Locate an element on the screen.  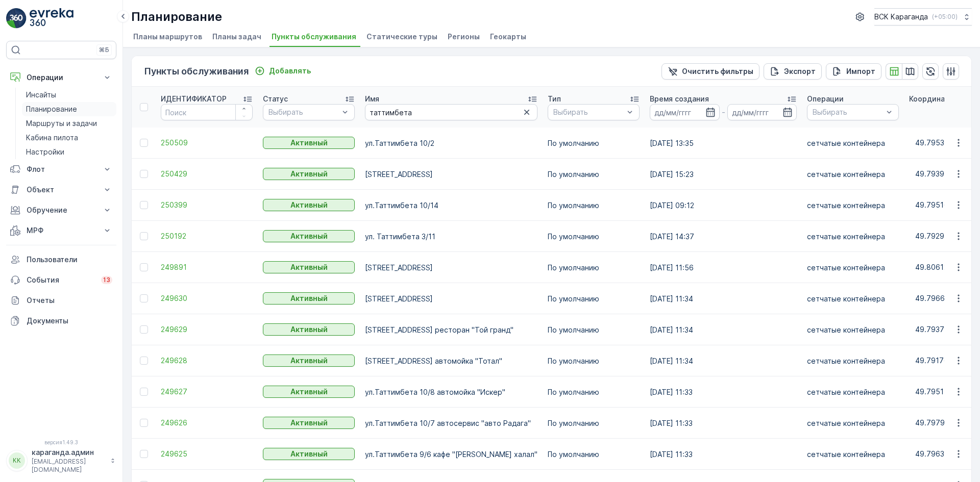
a: 250509 is located at coordinates (207, 143).